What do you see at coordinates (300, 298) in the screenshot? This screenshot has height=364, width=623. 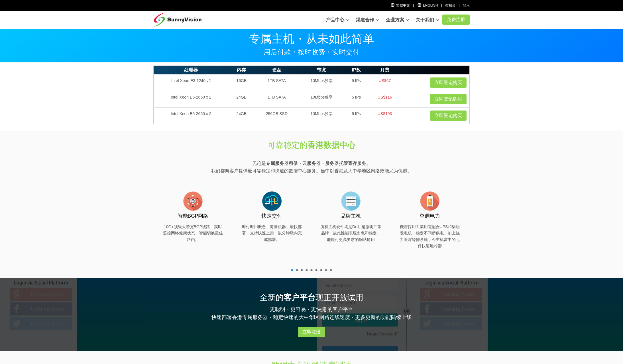 I see `strong: 客户平台` at bounding box center [300, 298].